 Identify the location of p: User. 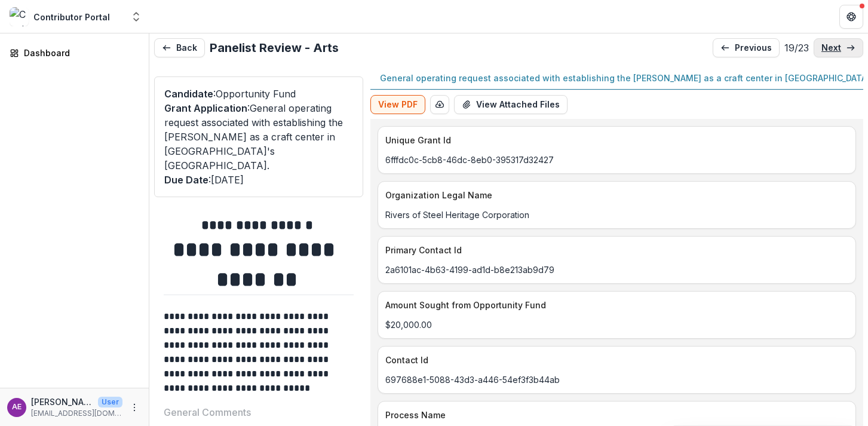
(110, 402).